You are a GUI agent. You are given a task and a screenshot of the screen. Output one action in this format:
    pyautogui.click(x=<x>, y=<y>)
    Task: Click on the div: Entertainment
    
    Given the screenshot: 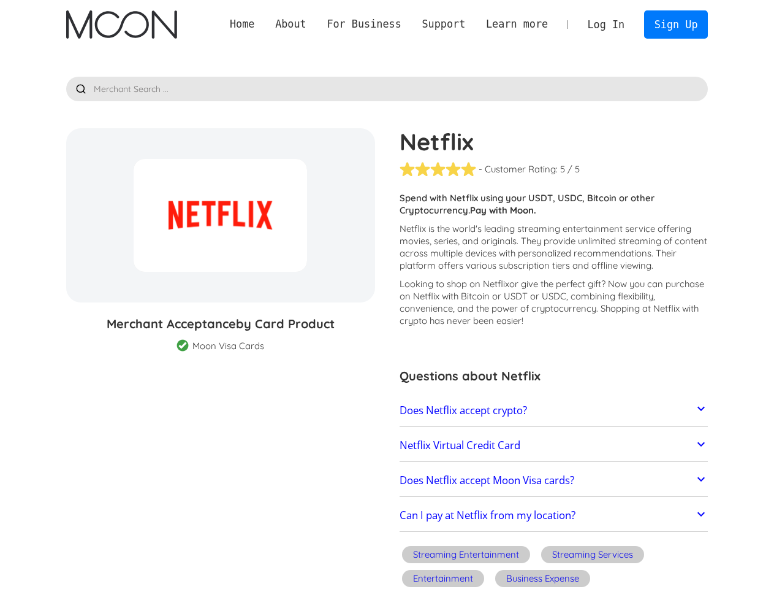 What is the action you would take?
    pyautogui.click(x=443, y=578)
    